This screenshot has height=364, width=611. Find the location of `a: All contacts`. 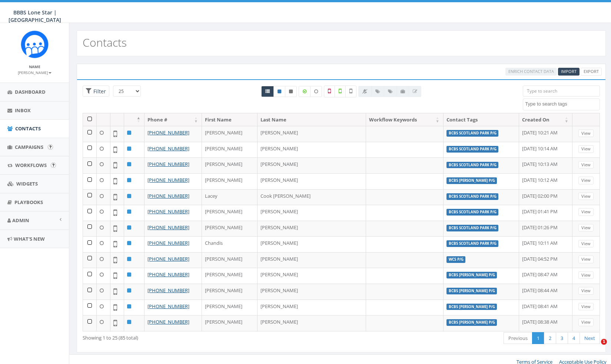

a: All contacts is located at coordinates (267, 92).